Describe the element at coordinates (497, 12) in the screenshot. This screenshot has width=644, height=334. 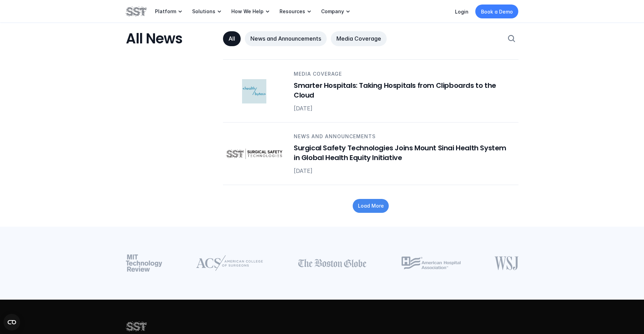
I see `p: Book a Demo` at that location.